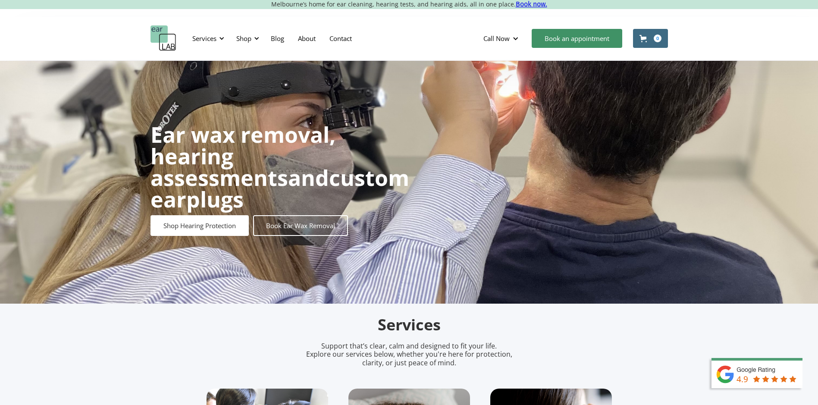 This screenshot has height=405, width=818. What do you see at coordinates (200, 226) in the screenshot?
I see `a: Shop Hearing Protection` at bounding box center [200, 226].